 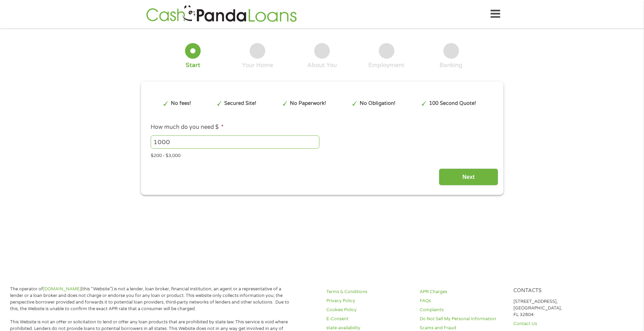 I want to click on img: GetLoanNow Logo, so click(x=221, y=14).